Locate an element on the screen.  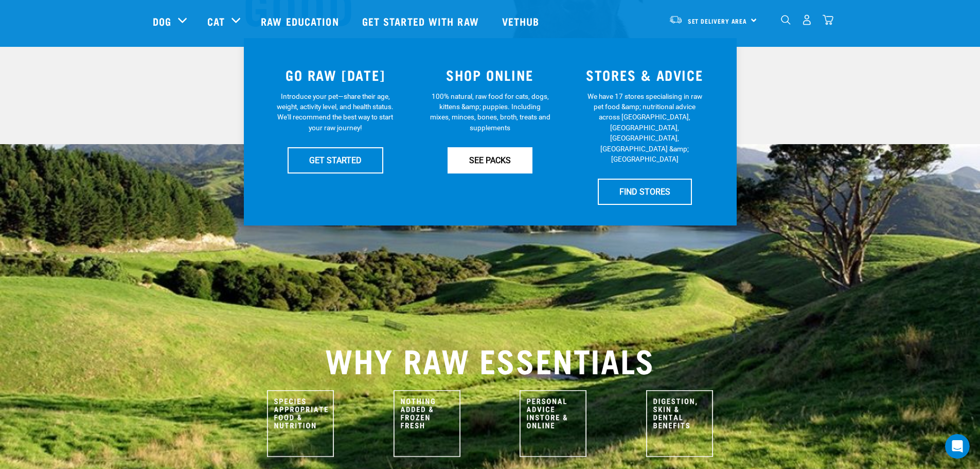
img: Personal Advice is located at coordinates (554, 424).